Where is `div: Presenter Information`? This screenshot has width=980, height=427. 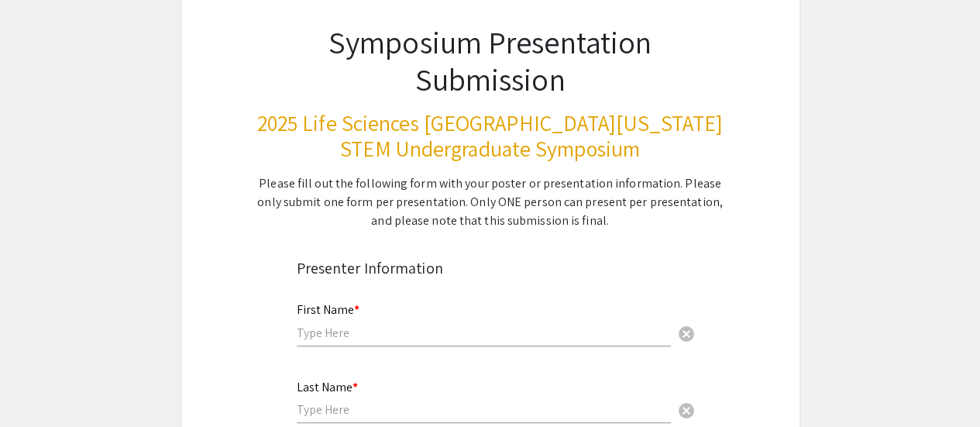 div: Presenter Information is located at coordinates (490, 268).